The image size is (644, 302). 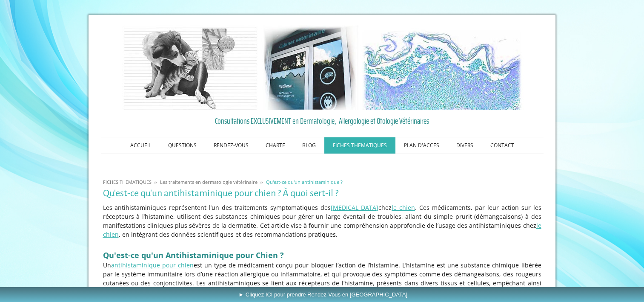 What do you see at coordinates (322, 220) in the screenshot?
I see `p: Les antihistaminiques représentent l’un des traitements symptomatiques des chez . Ces médicaments...` at bounding box center [322, 220].